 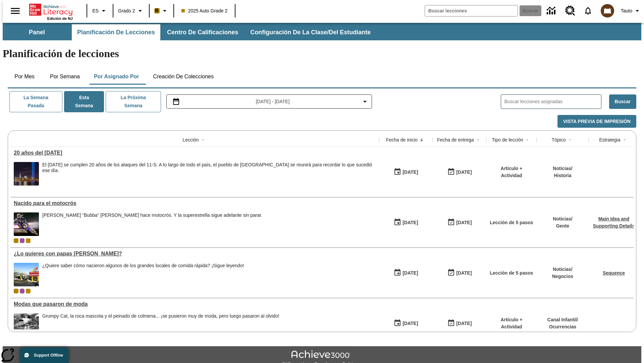 I want to click on button: La próxima semana, so click(x=133, y=102).